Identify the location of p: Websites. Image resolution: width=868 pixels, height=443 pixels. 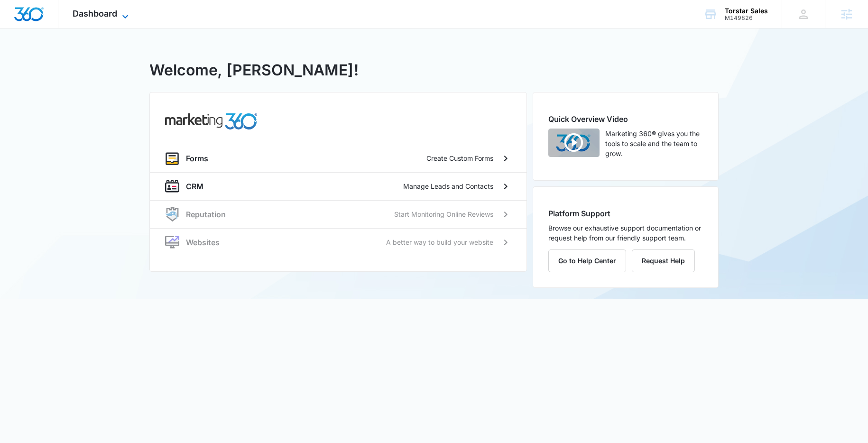
(203, 242).